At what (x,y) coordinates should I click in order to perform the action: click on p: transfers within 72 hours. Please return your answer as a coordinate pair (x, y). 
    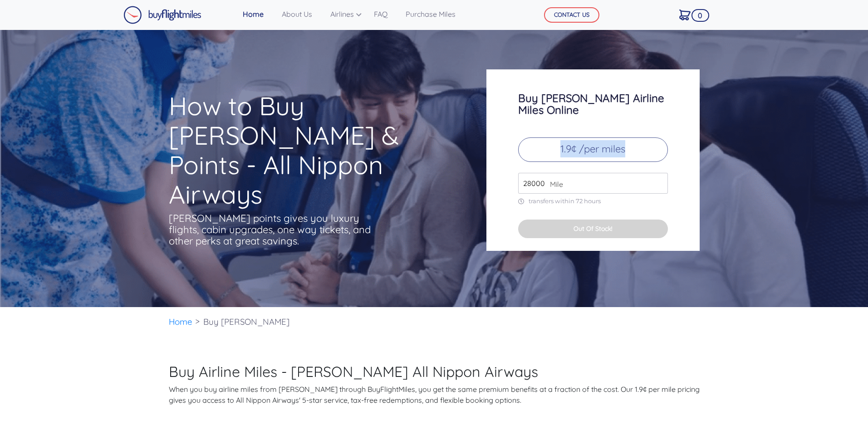
    Looking at the image, I should click on (593, 201).